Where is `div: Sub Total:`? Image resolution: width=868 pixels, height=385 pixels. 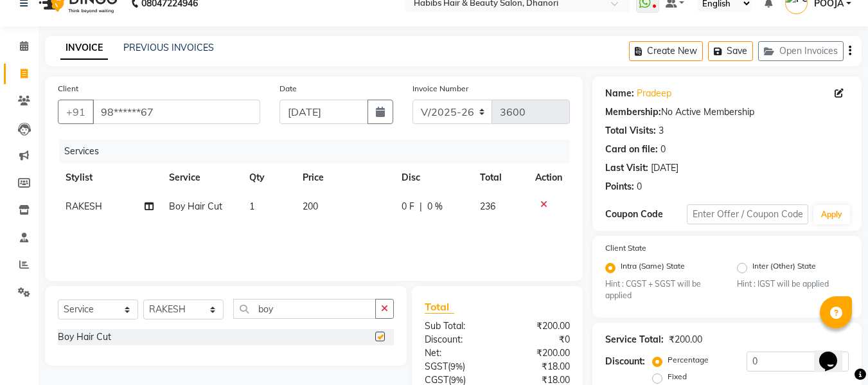 div: Sub Total: is located at coordinates (457, 325).